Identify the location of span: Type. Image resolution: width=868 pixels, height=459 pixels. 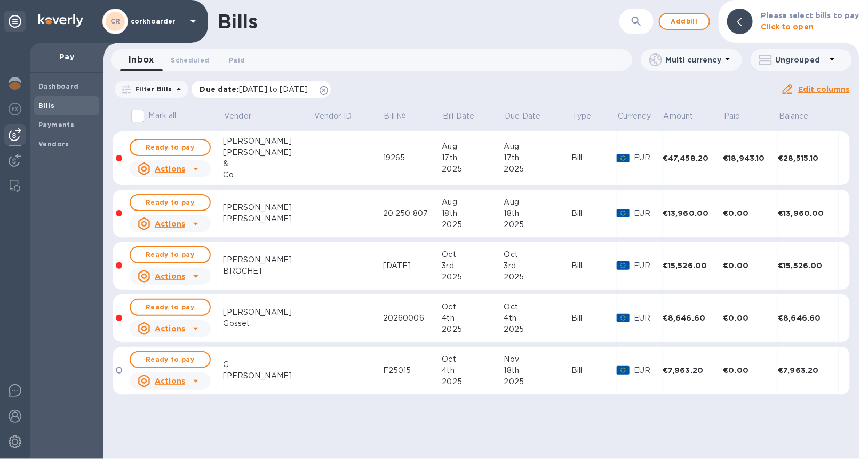
(589, 116).